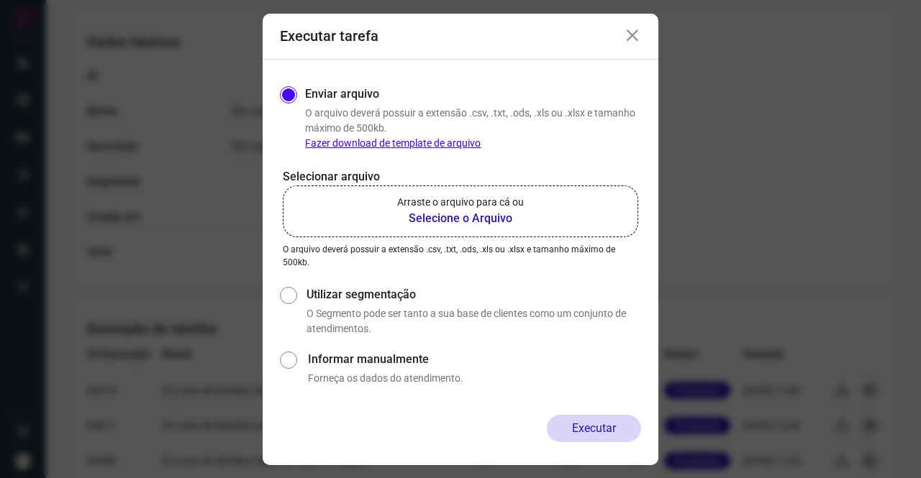  I want to click on p: Selecionar arquivo, so click(460, 177).